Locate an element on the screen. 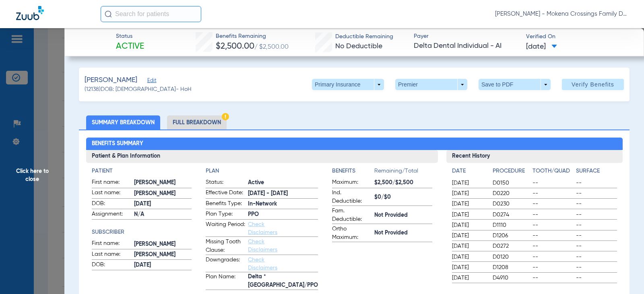  span: Plan Type: is located at coordinates (225, 215).